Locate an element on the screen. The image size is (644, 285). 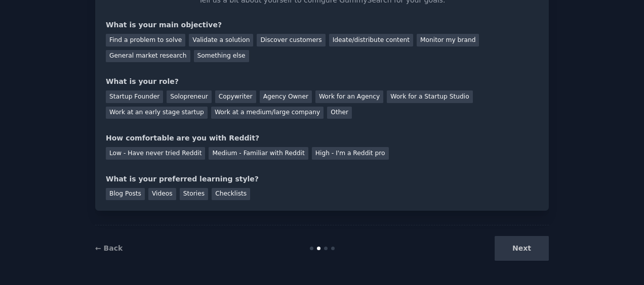
div: Something else is located at coordinates (221, 56).